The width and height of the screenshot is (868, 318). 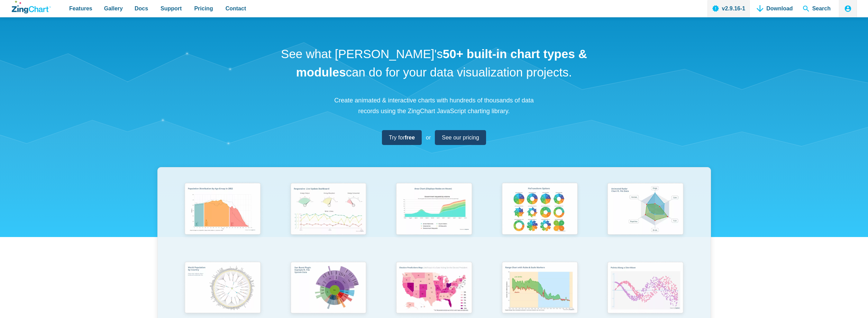 I want to click on a: ZingChart Logo. Click to return to the homepage, so click(x=31, y=7).